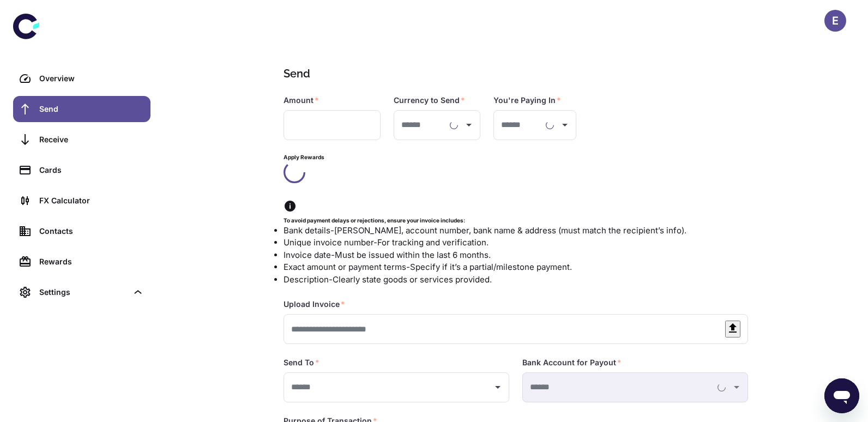 The image size is (868, 422). I want to click on p: - Clearly state goods or services provided., so click(516, 280).